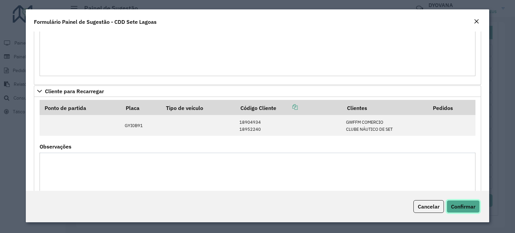 This screenshot has height=233, width=515. I want to click on font: Ponto de partida, so click(65, 108).